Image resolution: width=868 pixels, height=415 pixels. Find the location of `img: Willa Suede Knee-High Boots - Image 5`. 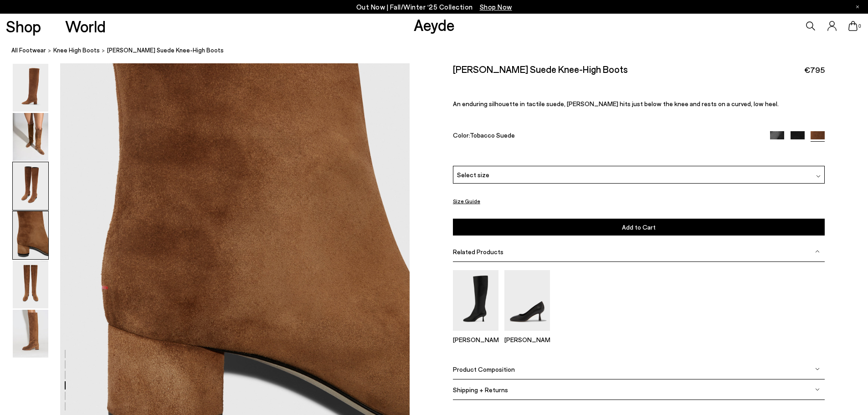

img: Willa Suede Knee-High Boots - Image 5 is located at coordinates (30, 284).